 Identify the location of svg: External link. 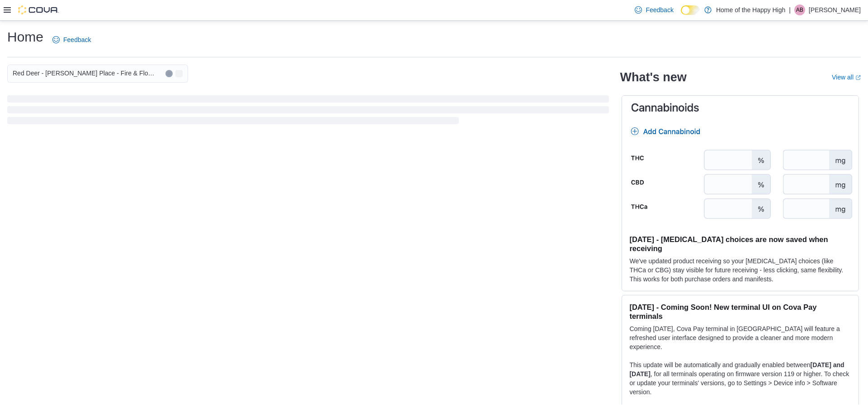
(858, 78).